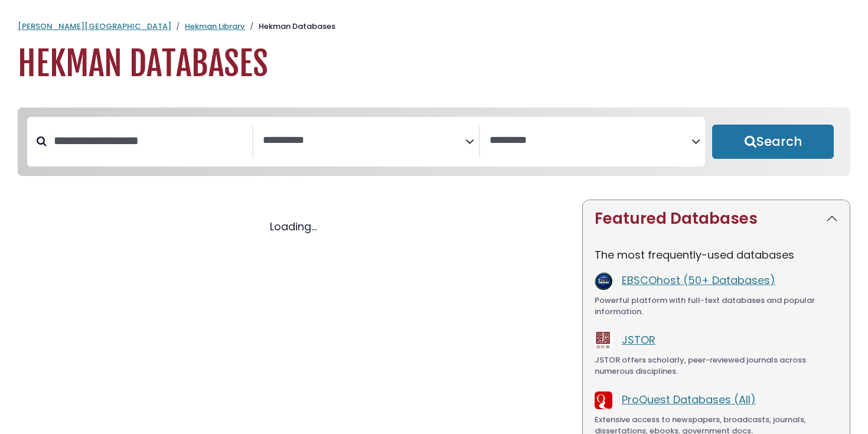  I want to click on div: Powerful platform with full-text databases and popular information., so click(716, 306).